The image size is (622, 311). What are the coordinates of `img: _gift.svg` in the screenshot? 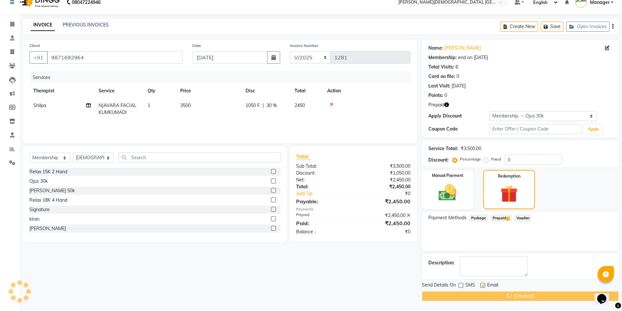 It's located at (509, 194).